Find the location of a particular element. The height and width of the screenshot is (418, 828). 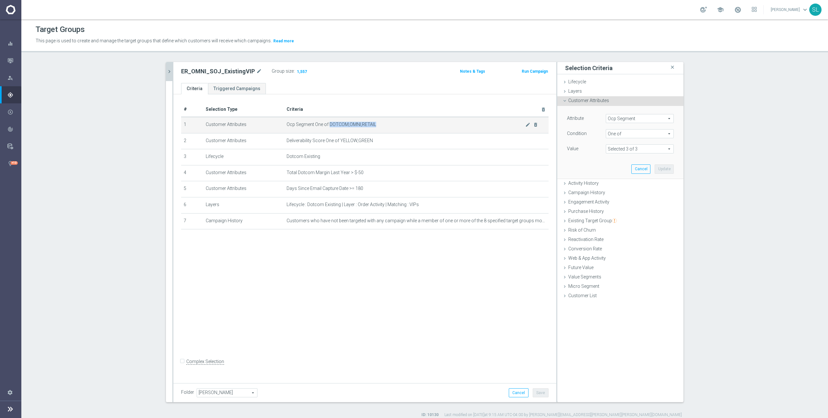

i: close is located at coordinates (672, 67).